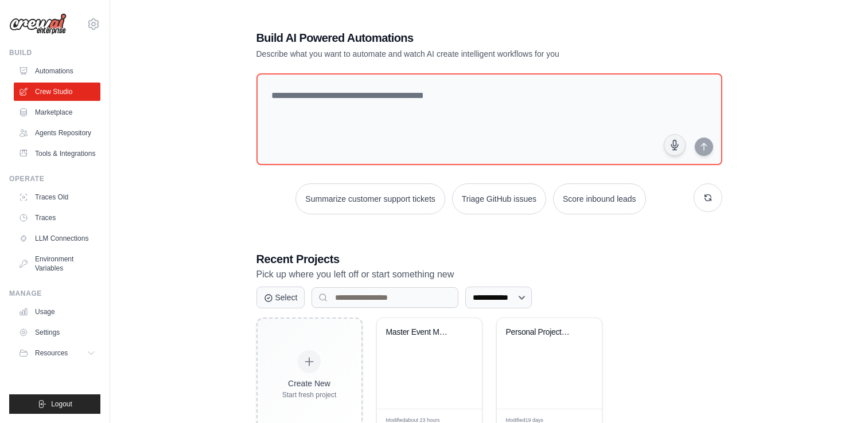  I want to click on button: Logout, so click(54, 404).